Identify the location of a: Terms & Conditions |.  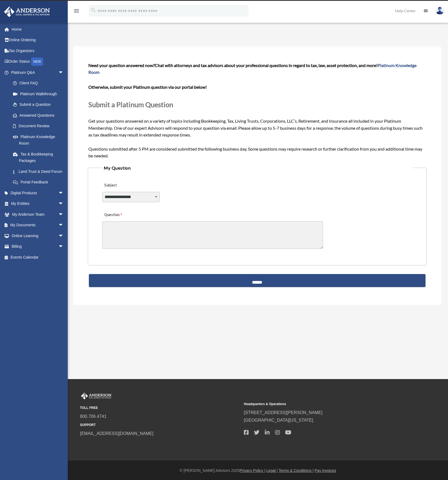
(296, 471).